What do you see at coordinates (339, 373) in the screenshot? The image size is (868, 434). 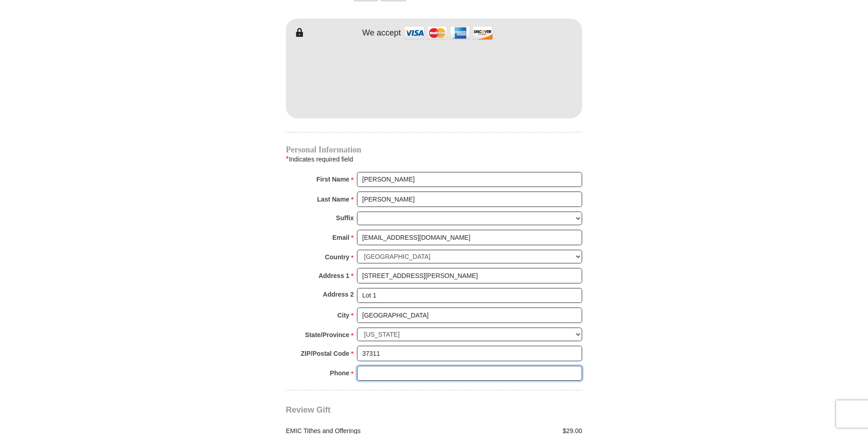 I see `strong: Phone` at bounding box center [339, 373].